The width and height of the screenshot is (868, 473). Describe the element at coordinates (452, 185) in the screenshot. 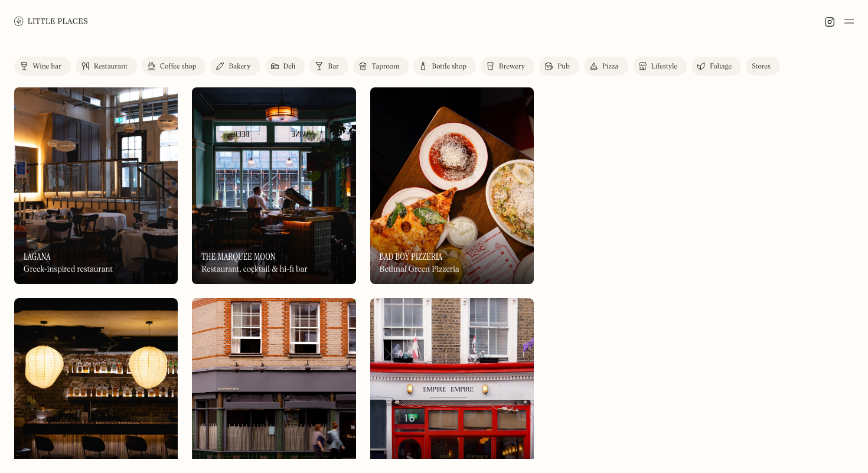

I see `img: Bad Boy Pizzeria` at that location.